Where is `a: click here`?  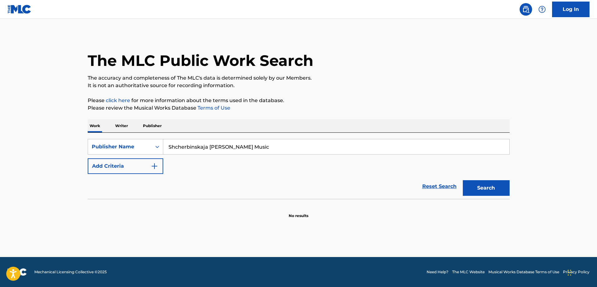
a: click here is located at coordinates (118, 100).